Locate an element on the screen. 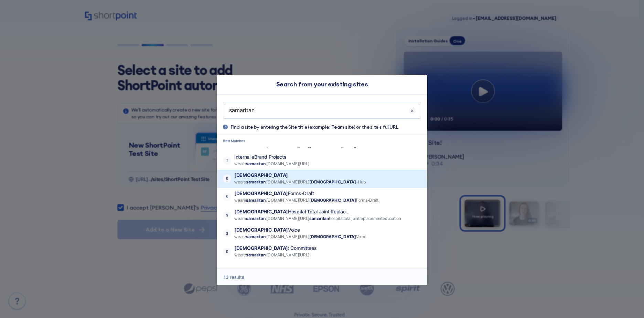 The width and height of the screenshot is (644, 318). p: : Committees is located at coordinates (275, 248).